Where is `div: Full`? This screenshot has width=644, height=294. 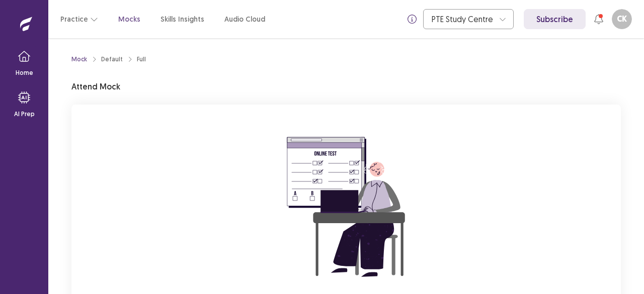 div: Full is located at coordinates (141, 59).